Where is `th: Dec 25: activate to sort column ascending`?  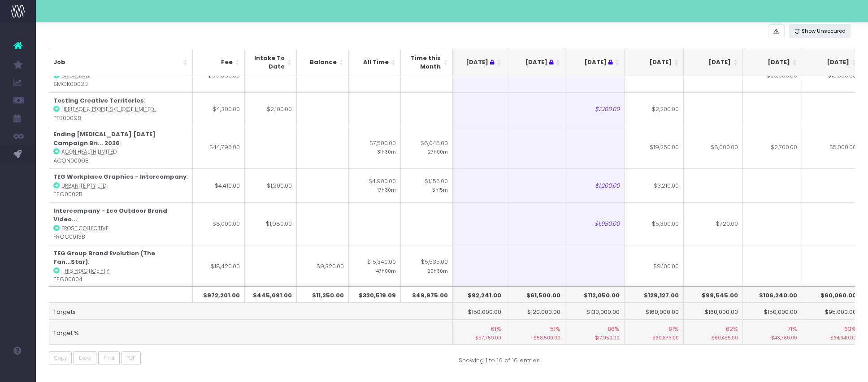 th: Dec 25: activate to sort column ascending is located at coordinates (831, 62).